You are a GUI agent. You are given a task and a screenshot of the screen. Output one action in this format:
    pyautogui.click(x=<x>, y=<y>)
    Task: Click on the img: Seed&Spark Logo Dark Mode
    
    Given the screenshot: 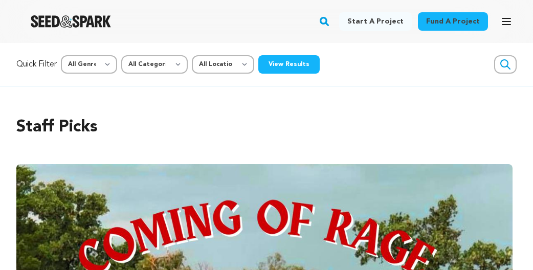 What is the action you would take?
    pyautogui.click(x=71, y=21)
    